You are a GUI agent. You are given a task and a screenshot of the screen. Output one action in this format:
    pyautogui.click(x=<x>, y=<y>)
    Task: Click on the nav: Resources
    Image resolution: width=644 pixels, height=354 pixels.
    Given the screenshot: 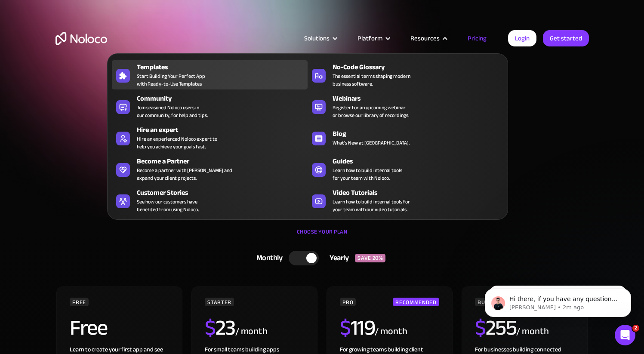 What is the action you would take?
    pyautogui.click(x=307, y=130)
    